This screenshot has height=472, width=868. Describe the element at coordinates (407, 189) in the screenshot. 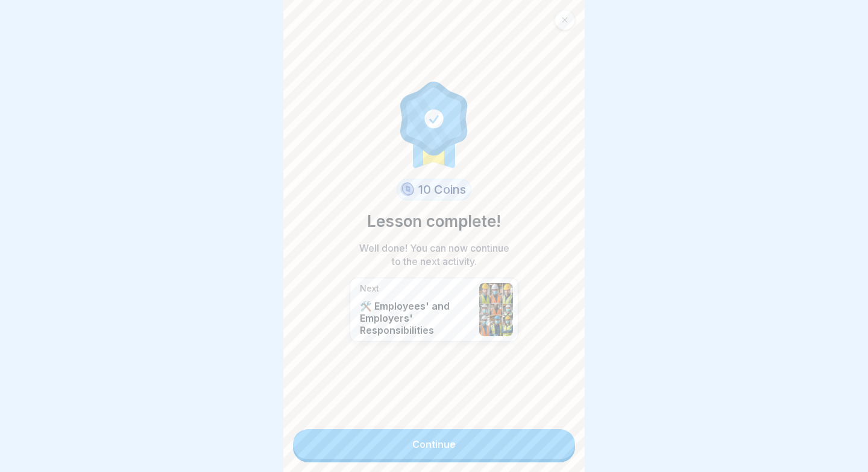

I see `img: coin.svg` at that location.